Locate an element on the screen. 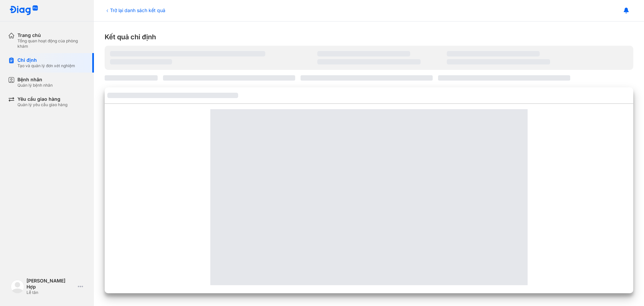 The width and height of the screenshot is (644, 306). div: Yêu cầu giao hàng is located at coordinates (42, 99).